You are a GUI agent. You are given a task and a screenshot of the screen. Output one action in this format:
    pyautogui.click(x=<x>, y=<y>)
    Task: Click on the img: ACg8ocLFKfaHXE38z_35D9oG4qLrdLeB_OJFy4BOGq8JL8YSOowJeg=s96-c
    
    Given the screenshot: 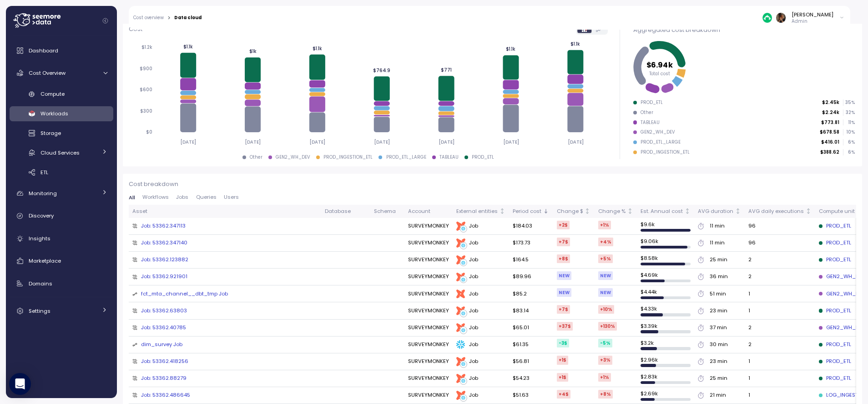 What is the action you would take?
    pyautogui.click(x=781, y=17)
    